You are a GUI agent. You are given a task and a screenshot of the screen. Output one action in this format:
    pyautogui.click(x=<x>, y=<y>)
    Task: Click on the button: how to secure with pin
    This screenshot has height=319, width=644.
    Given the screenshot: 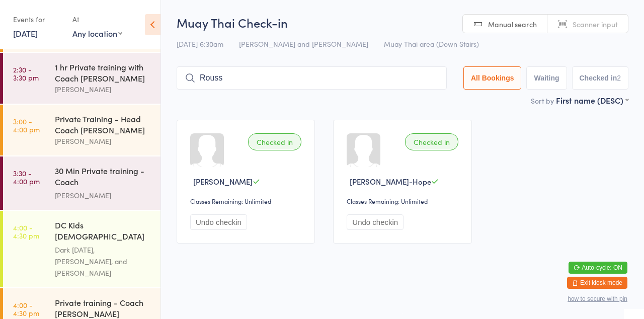 What is the action you would take?
    pyautogui.click(x=597, y=299)
    